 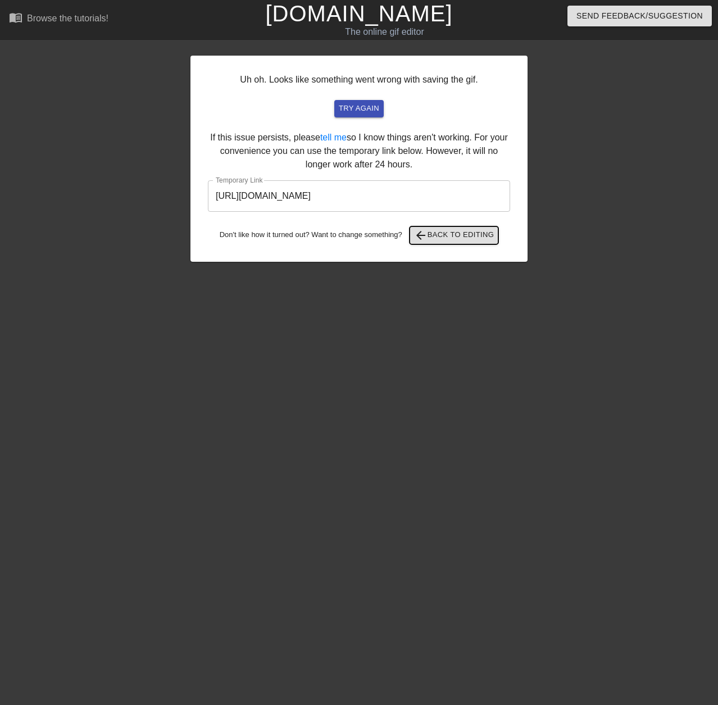 I want to click on a: Browse the tutorials!, so click(x=58, y=19).